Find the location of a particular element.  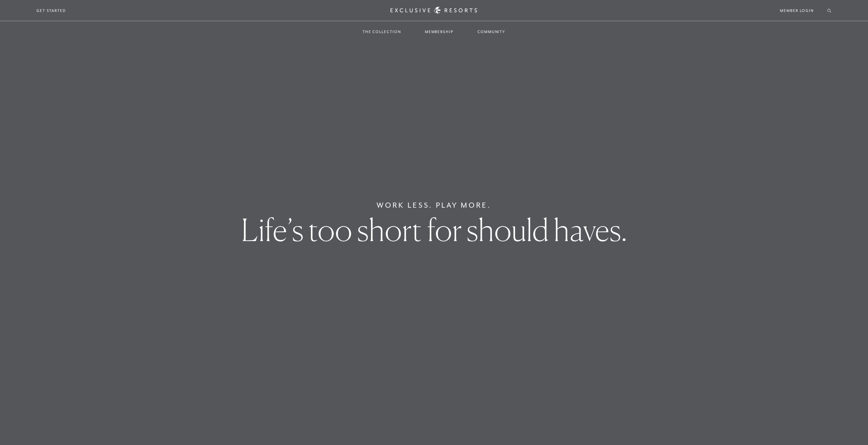

a: The Collection is located at coordinates (382, 32).